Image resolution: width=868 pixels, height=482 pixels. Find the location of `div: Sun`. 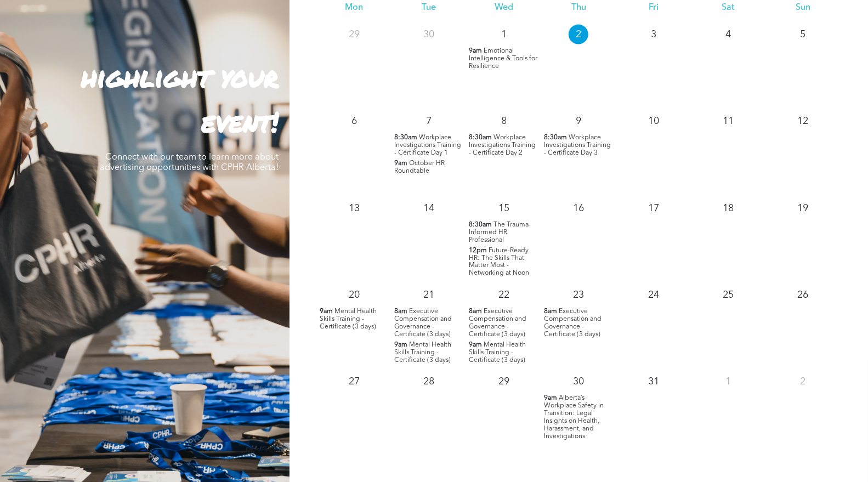

div: Sun is located at coordinates (803, 8).